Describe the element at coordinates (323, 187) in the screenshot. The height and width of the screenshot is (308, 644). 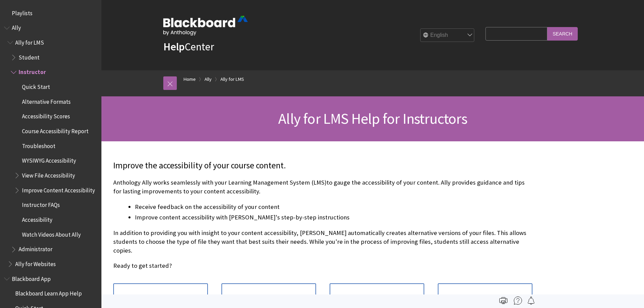
I see `p: Anthology Ally works seamlessly with your Learning Management System (LMS)to gauge the accessibil...` at that location.